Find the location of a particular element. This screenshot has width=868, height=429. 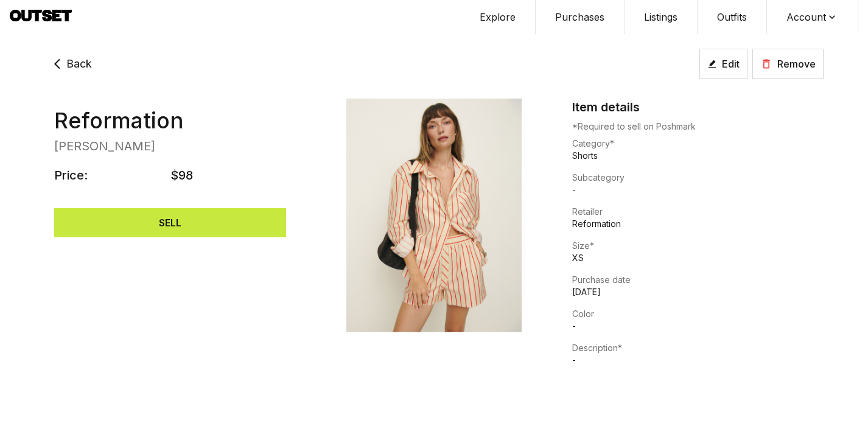

h4: Item details is located at coordinates (606, 107).